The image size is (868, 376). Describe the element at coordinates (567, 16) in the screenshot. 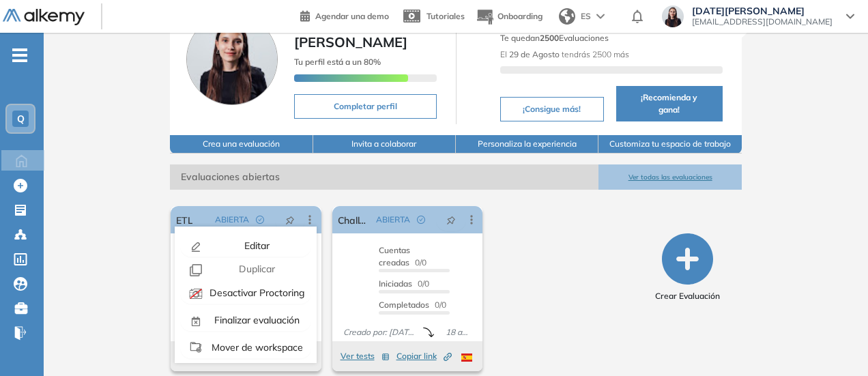

I see `img: world` at that location.